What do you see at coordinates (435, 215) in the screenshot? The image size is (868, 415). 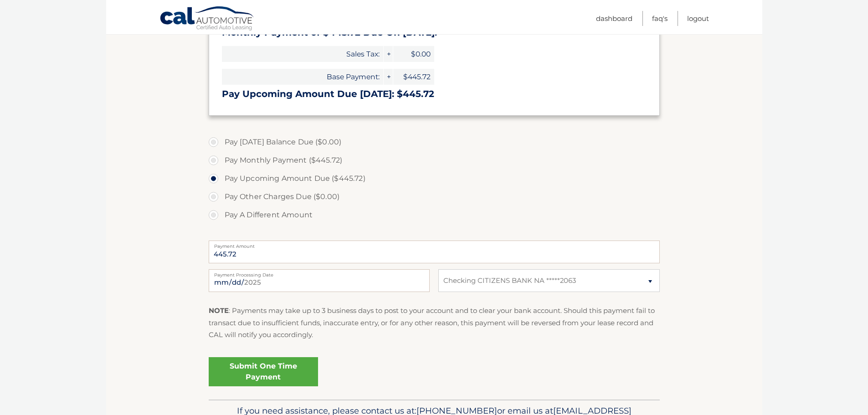 I see `label: Pay A Different Amount` at bounding box center [435, 215].